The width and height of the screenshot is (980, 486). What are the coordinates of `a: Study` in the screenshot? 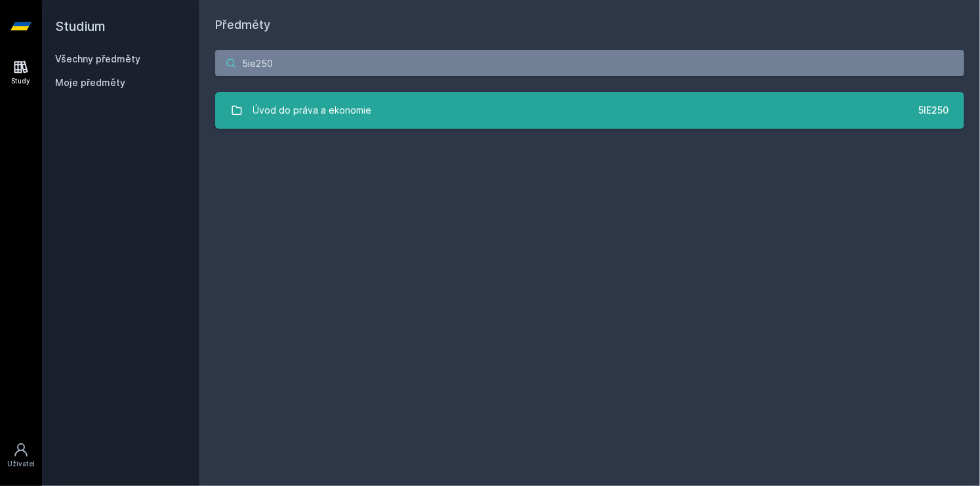 It's located at (21, 72).